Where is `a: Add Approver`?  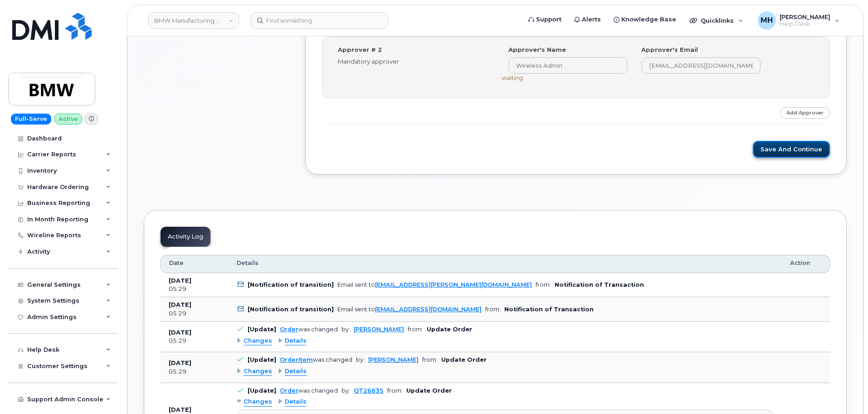 a: Add Approver is located at coordinates (805, 113).